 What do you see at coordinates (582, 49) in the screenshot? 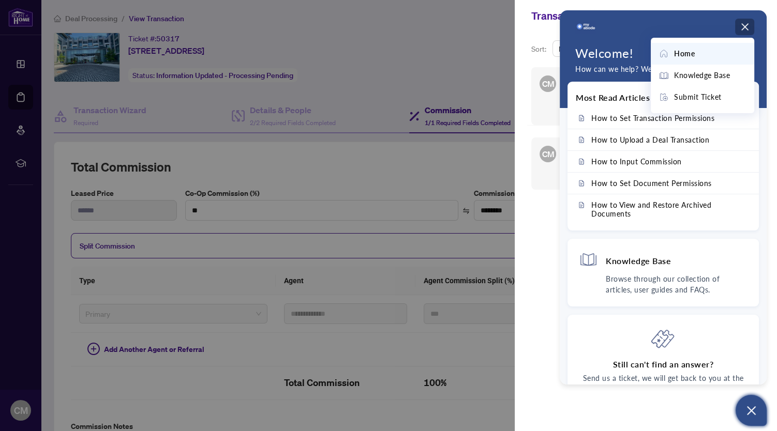
I see `span: Newest` at bounding box center [582, 49].